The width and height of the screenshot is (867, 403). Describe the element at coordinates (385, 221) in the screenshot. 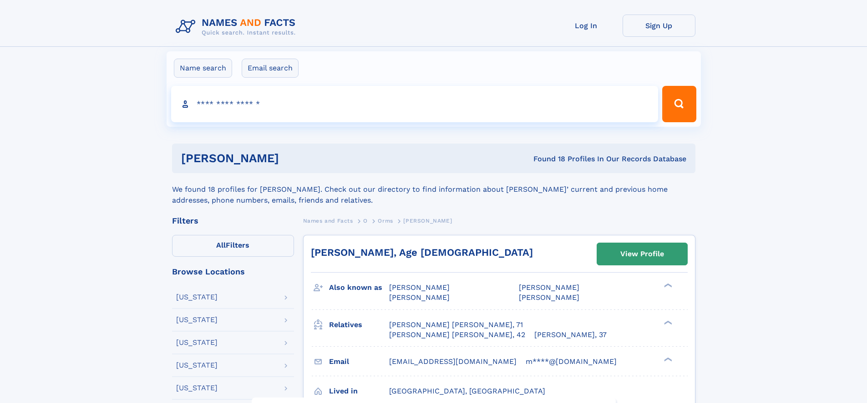

I see `span: Orms` at that location.